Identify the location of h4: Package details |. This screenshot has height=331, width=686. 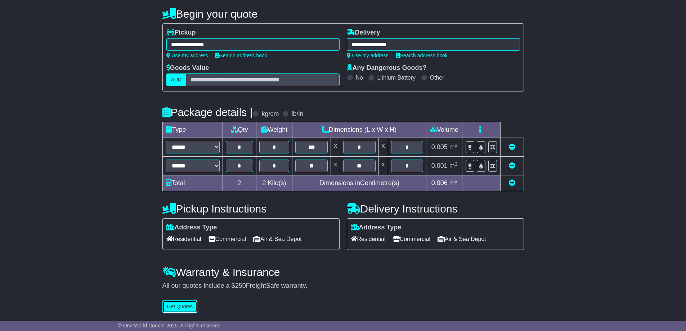
(208, 112).